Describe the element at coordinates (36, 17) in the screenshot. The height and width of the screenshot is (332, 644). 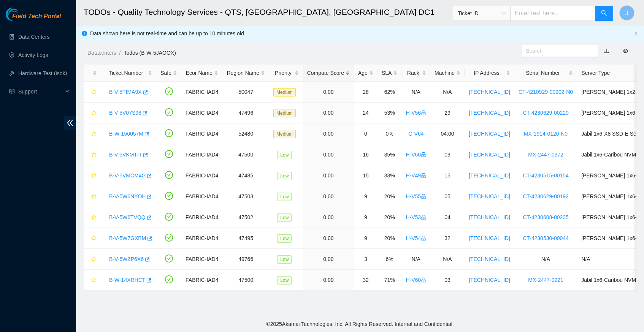
I see `span: Field Tech Portal` at that location.